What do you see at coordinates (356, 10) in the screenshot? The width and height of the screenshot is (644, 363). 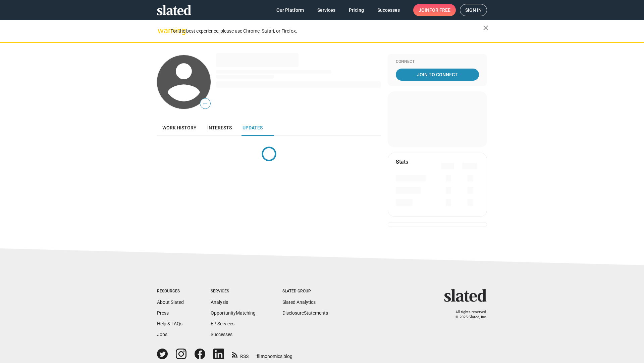 I see `span: Pricing` at bounding box center [356, 10].